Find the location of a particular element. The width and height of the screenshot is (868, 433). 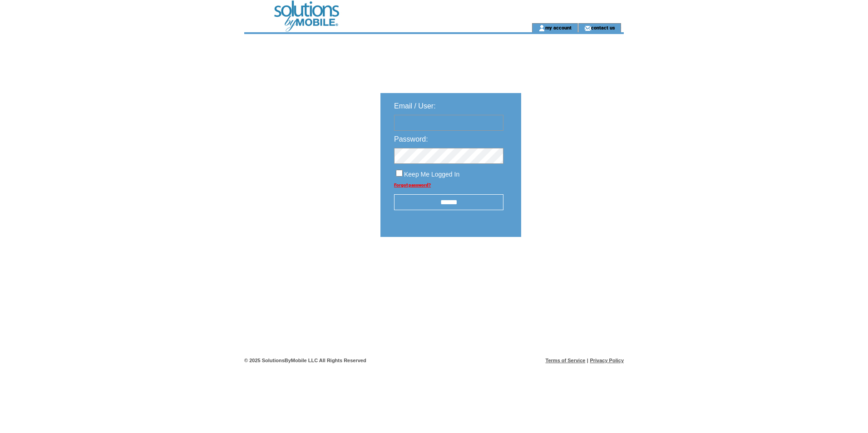

span: Keep Me Logged In is located at coordinates (432, 174).